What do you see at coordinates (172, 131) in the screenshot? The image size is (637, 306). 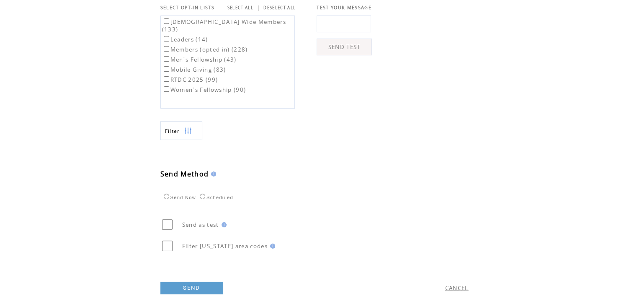 I see `span: Show filters` at bounding box center [172, 131].